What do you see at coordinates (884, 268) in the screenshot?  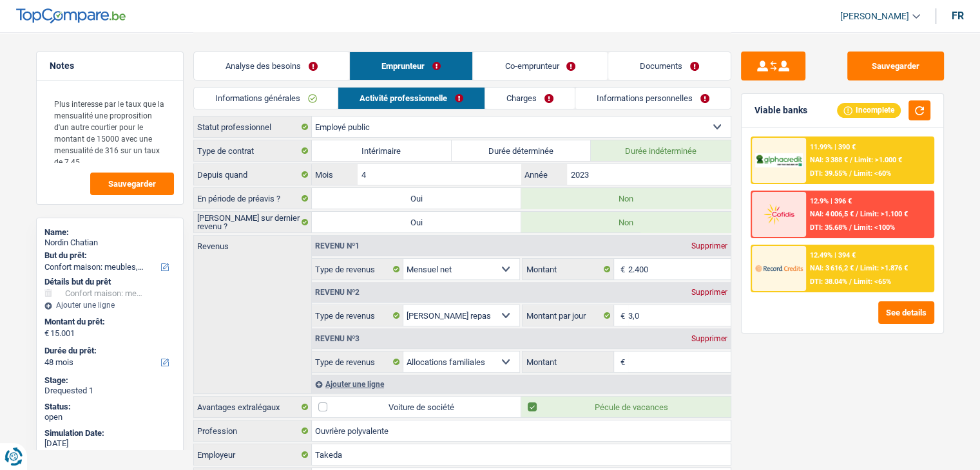 I see `span: Limit: >1.876 €` at bounding box center [884, 268].